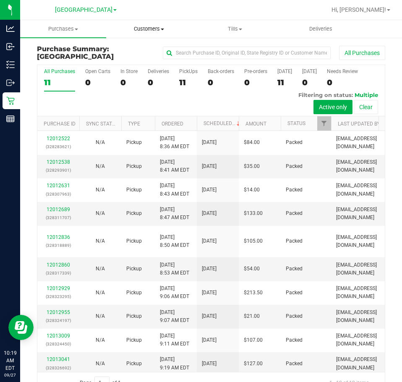 Image resolution: width=402 pixels, height=382 pixels. I want to click on a: Status, so click(296, 123).